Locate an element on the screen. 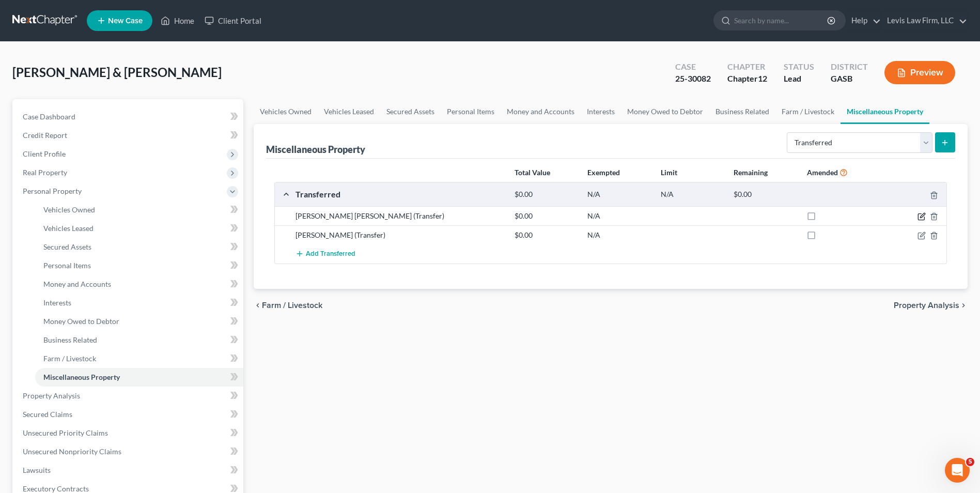 Image resolution: width=980 pixels, height=493 pixels. button: chevron_left Farm / Livestock is located at coordinates (288, 305).